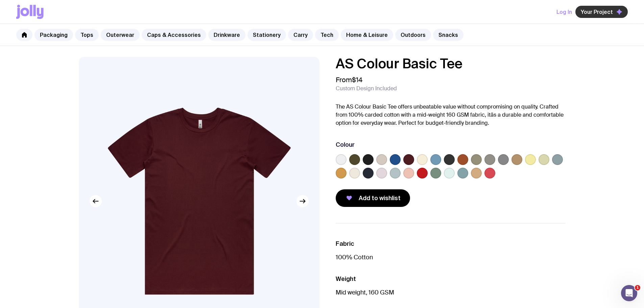  I want to click on span: Custom Design Included, so click(366, 89).